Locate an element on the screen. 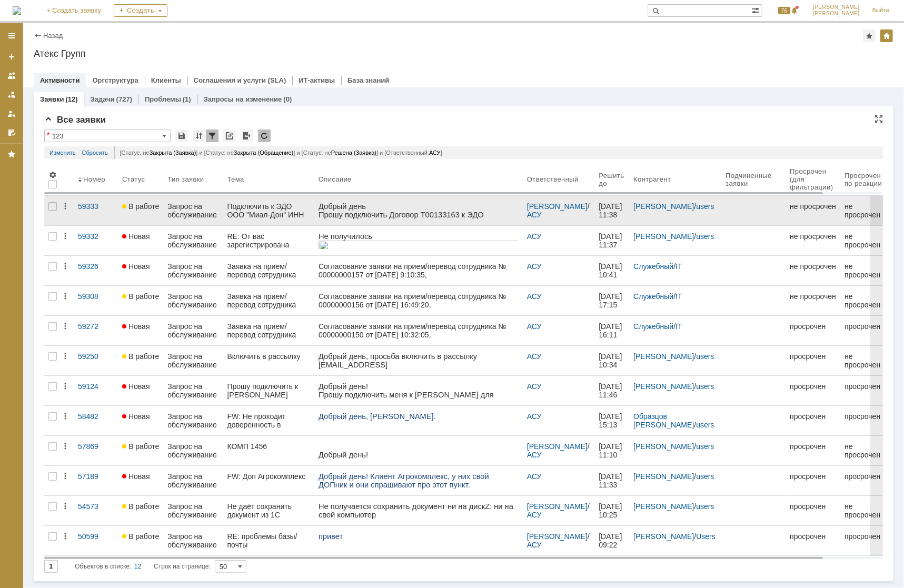 This screenshot has height=588, width=904. a: База знаний is located at coordinates (368, 80).